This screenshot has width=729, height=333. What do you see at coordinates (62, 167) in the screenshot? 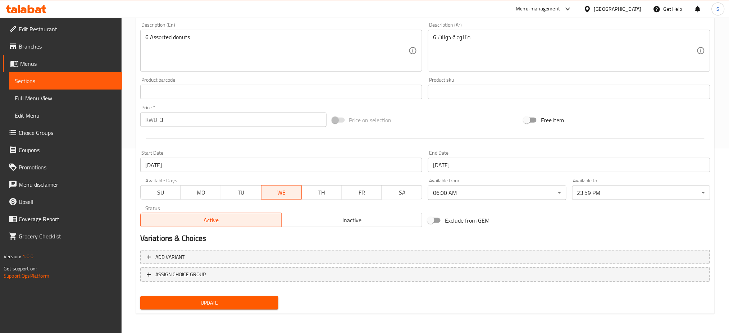
I see `a: Promotions` at bounding box center [62, 167].